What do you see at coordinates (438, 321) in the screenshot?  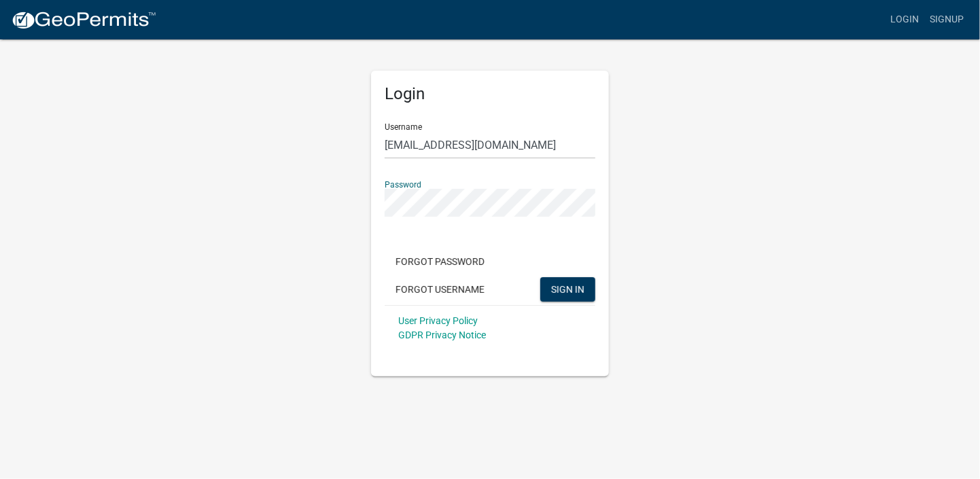 I see `a: User Privacy Policy` at bounding box center [438, 321].